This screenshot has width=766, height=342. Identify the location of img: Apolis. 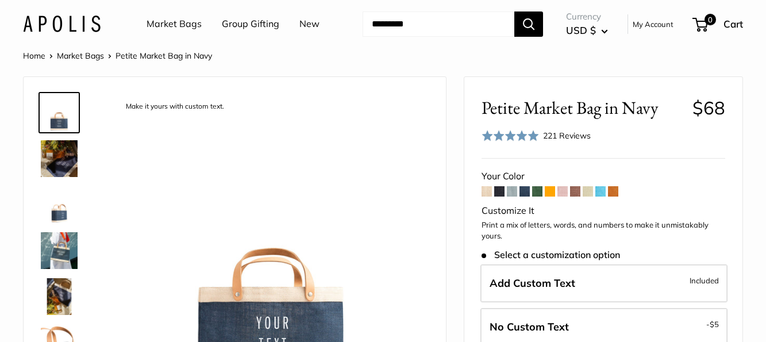
(61, 24).